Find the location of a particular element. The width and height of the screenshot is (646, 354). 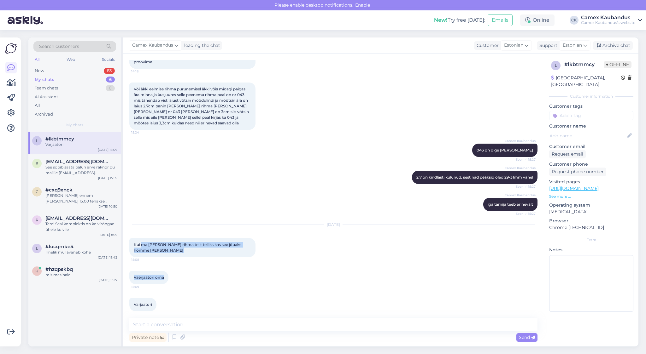

span: 15:08 is located at coordinates (143, 260).